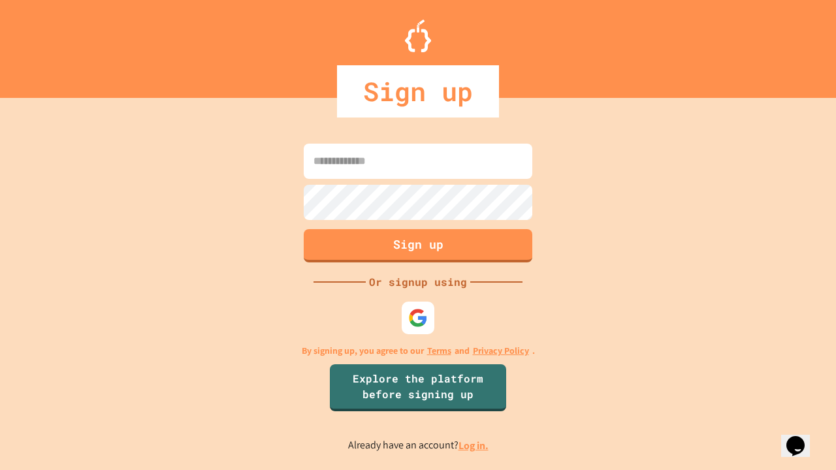 The image size is (836, 470). I want to click on div: Sign up, so click(418, 91).